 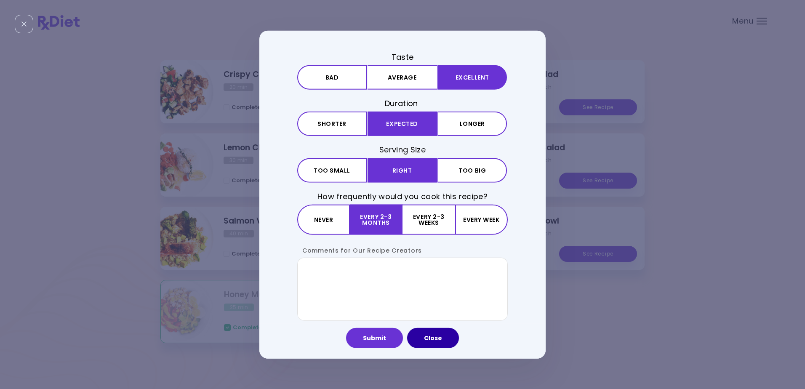 I want to click on button: Never, so click(x=323, y=219).